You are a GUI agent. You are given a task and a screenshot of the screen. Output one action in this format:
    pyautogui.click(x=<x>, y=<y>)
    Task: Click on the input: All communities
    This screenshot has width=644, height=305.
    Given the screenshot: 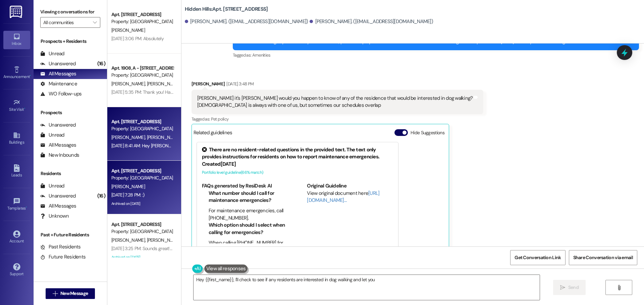 What is the action you would take?
    pyautogui.click(x=66, y=22)
    